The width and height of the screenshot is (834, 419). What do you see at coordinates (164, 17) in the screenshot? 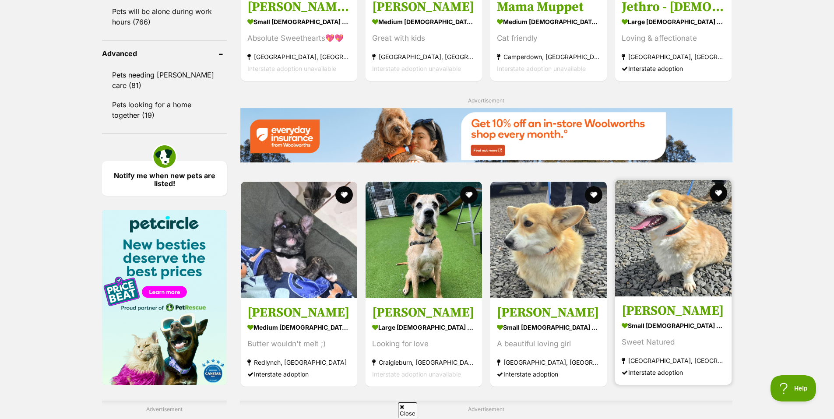
I see `a: Pets will be alone during work hours (766)` at bounding box center [164, 17].